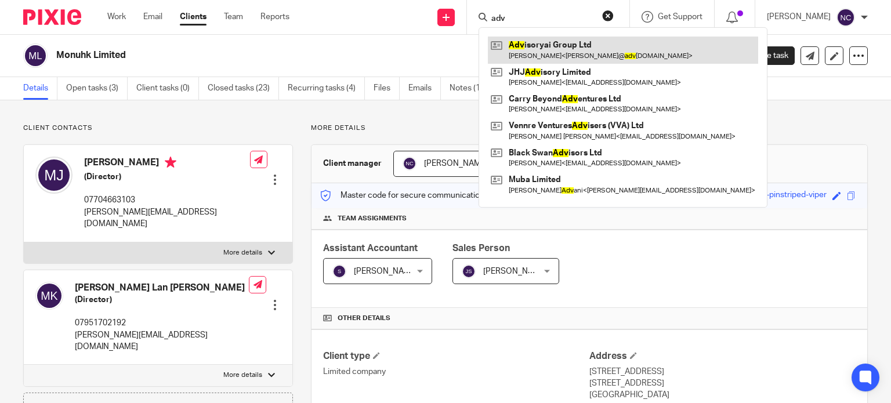  What do you see at coordinates (117, 17) in the screenshot?
I see `a: Work` at bounding box center [117, 17].